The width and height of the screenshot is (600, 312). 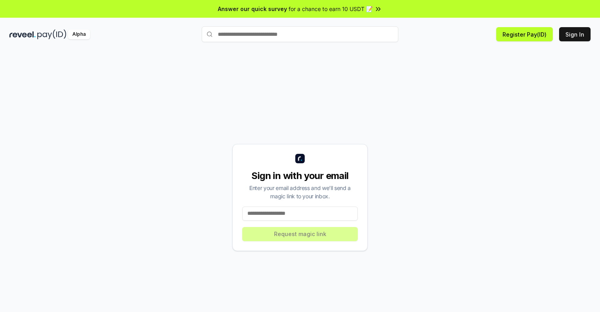 I want to click on button: Sign In, so click(x=575, y=34).